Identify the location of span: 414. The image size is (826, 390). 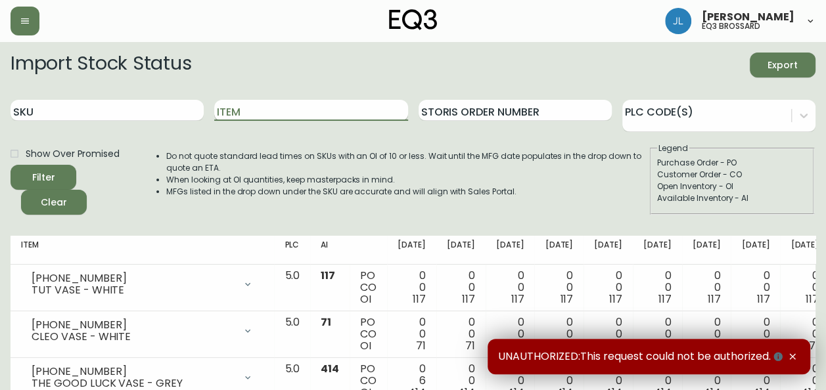
(330, 369).